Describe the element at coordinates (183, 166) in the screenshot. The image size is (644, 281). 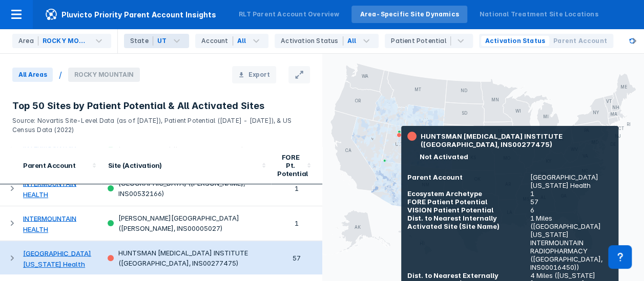
I see `div: Site (Activation)` at that location.